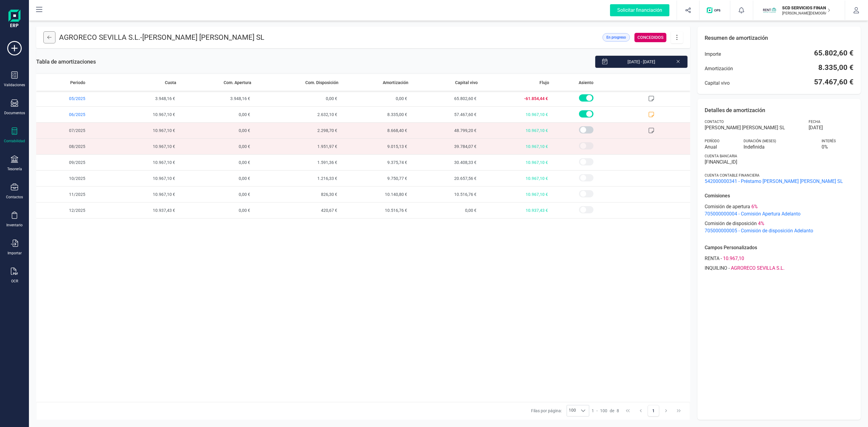 Image resolution: width=868 pixels, height=427 pixels. I want to click on span: 826,30 €, so click(298, 194).